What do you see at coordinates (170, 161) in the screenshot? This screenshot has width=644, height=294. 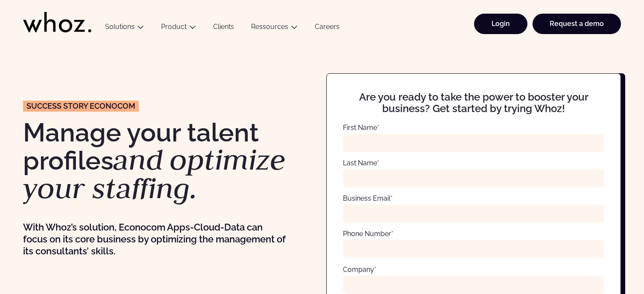 I see `h1: Manage your talent profiles` at bounding box center [170, 161].